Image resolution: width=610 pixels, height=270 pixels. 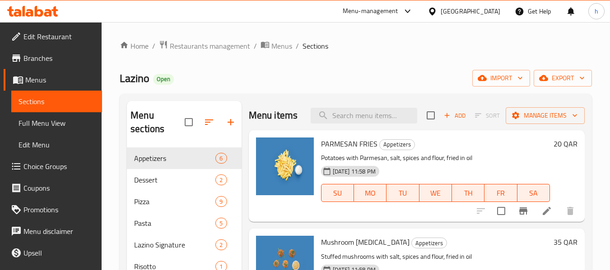 What do you see at coordinates (189, 122) in the screenshot?
I see `span: Select all sections` at bounding box center [189, 122].